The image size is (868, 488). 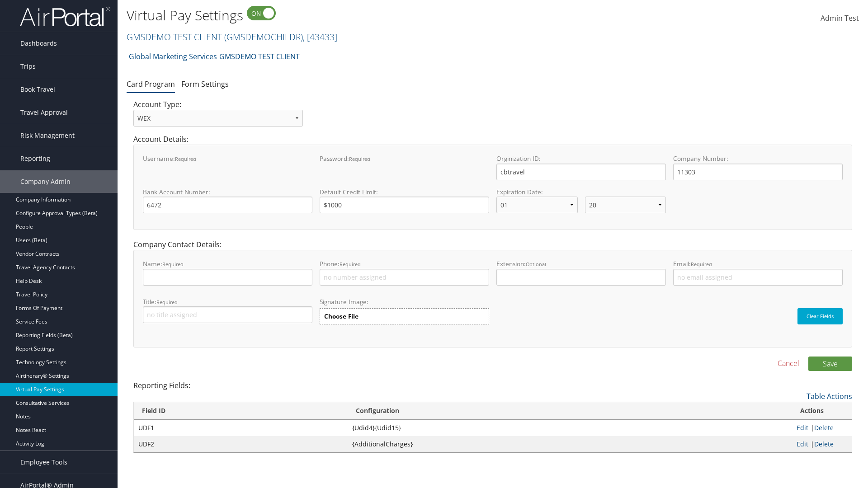 What do you see at coordinates (839, 18) in the screenshot?
I see `a: Admin Test` at bounding box center [839, 18].